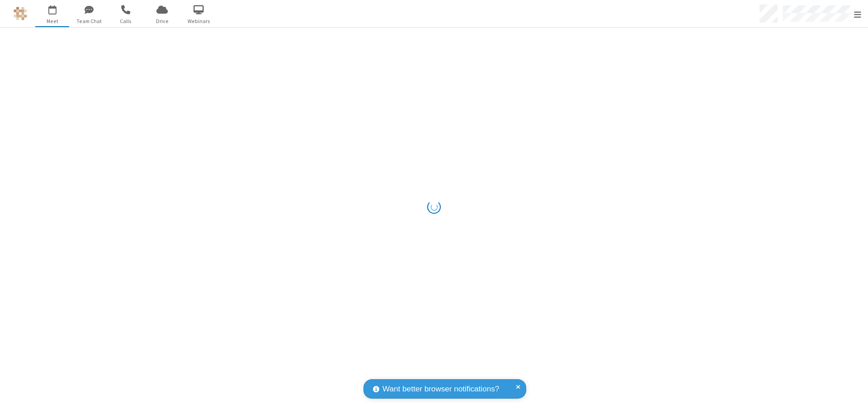 Image resolution: width=868 pixels, height=414 pixels. What do you see at coordinates (198, 21) in the screenshot?
I see `span: Webinars` at bounding box center [198, 21].